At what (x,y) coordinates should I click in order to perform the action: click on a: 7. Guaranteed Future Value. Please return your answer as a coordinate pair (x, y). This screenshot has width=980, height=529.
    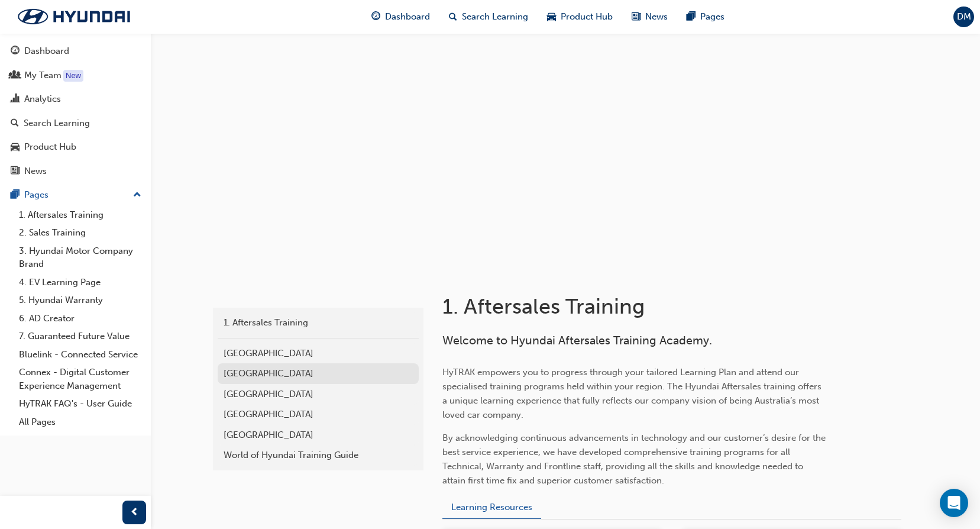
    Looking at the image, I should click on (80, 336).